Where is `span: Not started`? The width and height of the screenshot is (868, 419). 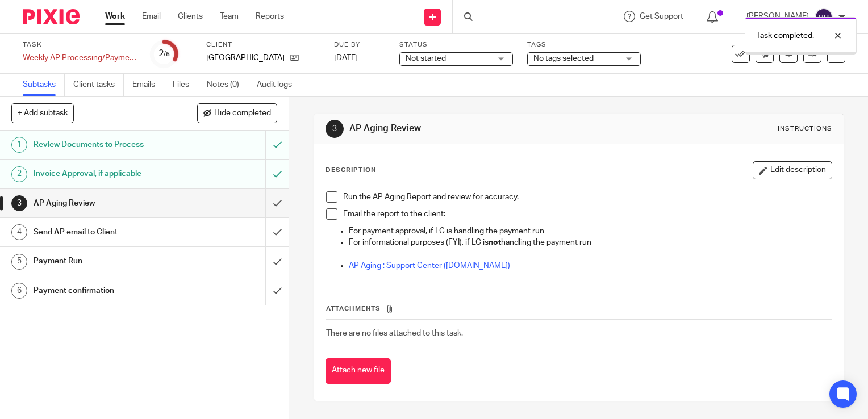 span: Not started is located at coordinates (425, 59).